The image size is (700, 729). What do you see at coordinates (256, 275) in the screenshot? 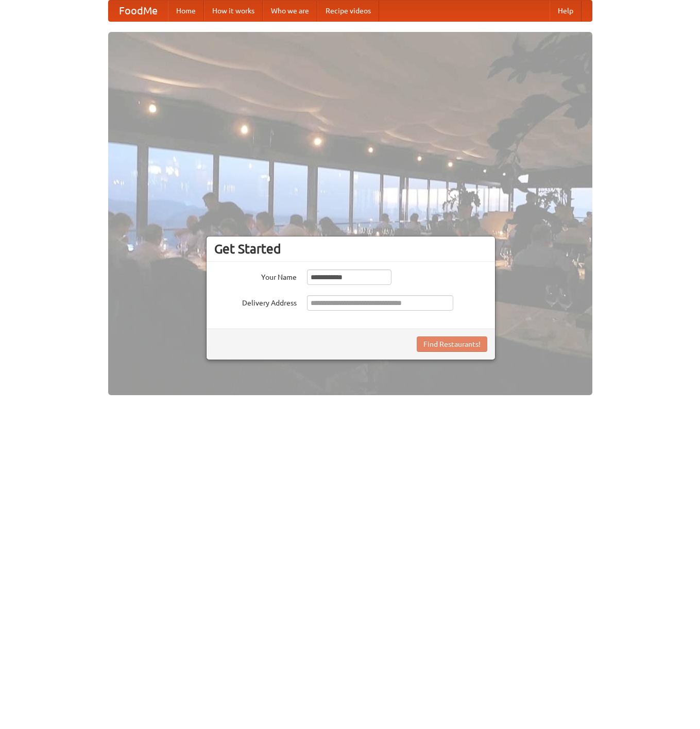
I see `label: Your Name` at bounding box center [256, 275].